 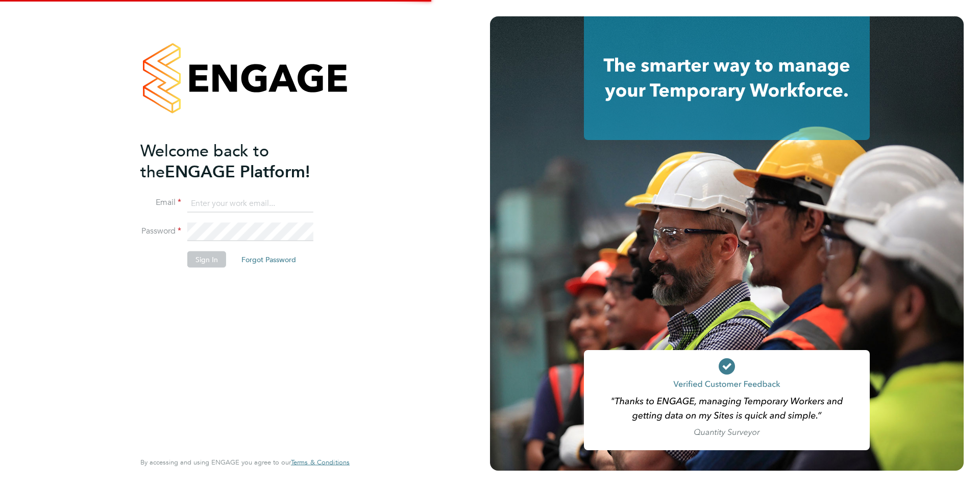 I want to click on h2: ENGAGE Platform!, so click(x=240, y=161).